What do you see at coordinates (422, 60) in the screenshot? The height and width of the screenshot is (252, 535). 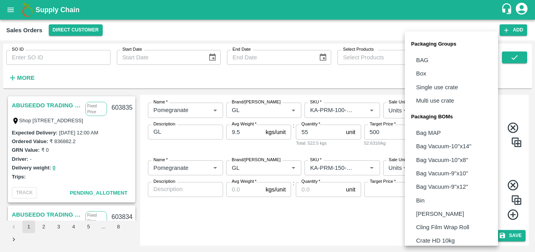 I see `p: BAG` at bounding box center [422, 60].